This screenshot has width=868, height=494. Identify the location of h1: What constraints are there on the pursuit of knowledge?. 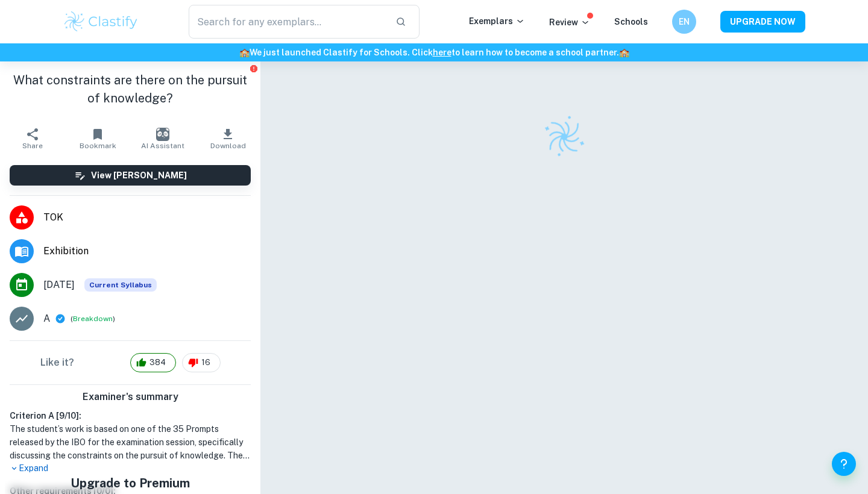
(130, 89).